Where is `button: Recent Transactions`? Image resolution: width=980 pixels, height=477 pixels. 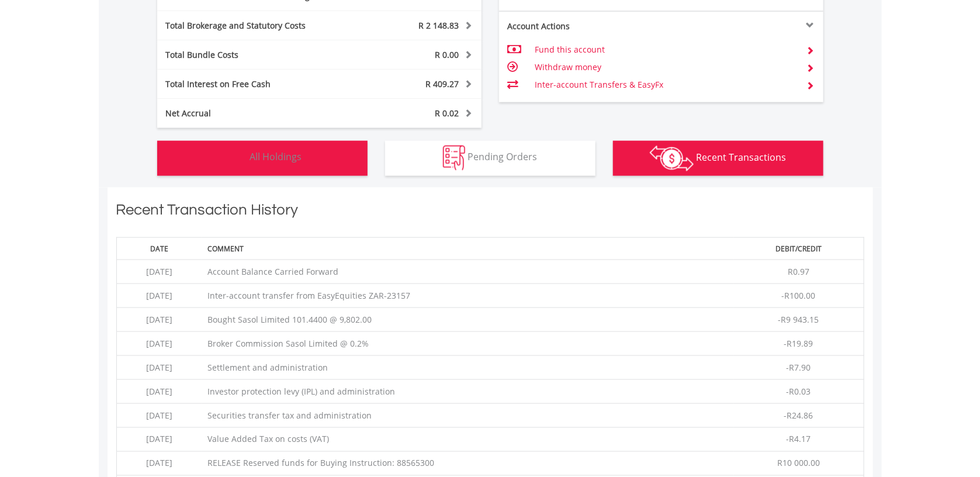
button: Recent Transactions is located at coordinates (718, 158).